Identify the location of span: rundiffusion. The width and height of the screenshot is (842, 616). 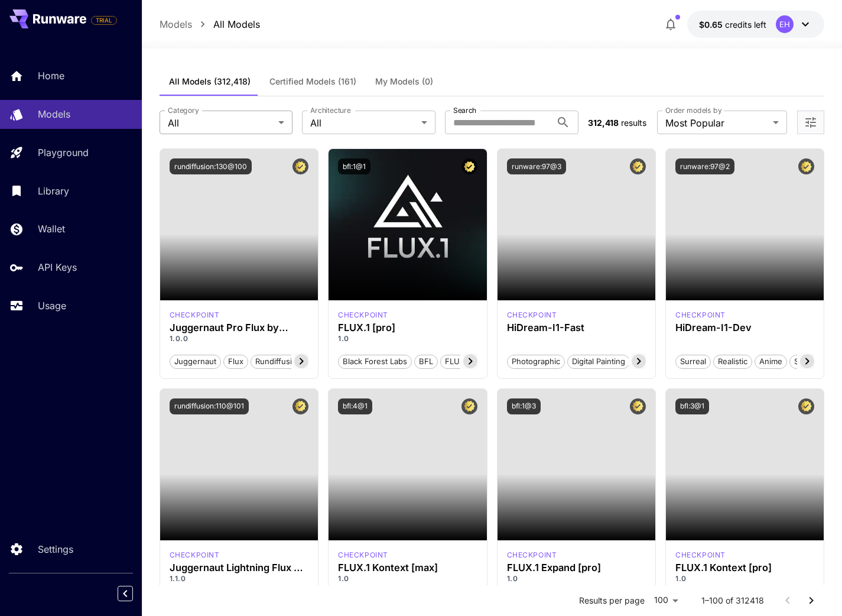
(279, 362).